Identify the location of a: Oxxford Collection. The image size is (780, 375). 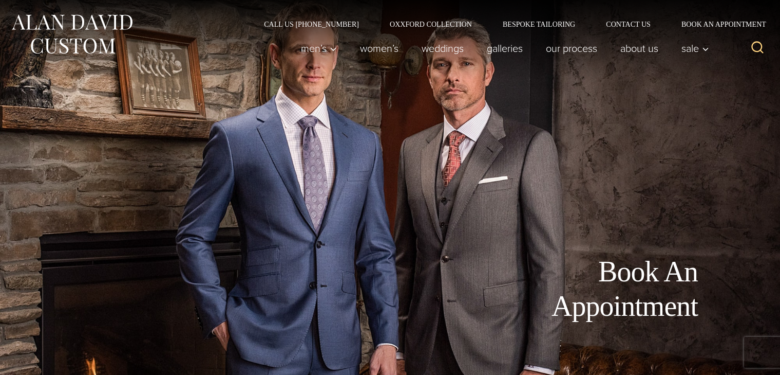
(431, 24).